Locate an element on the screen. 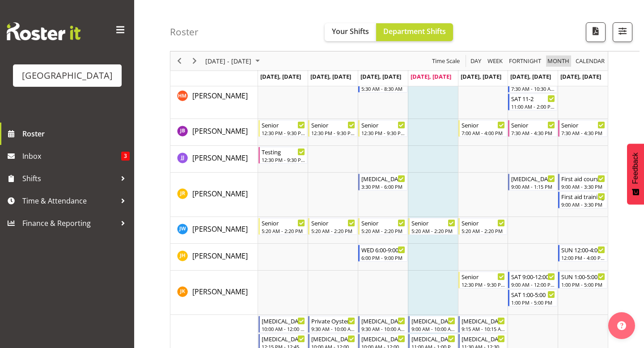 This screenshot has height=348, width=644. div: 5:30 AM - 8:30 AM is located at coordinates (384, 88).